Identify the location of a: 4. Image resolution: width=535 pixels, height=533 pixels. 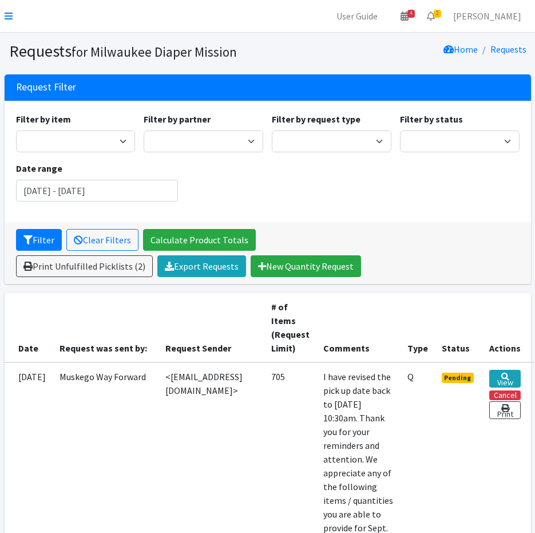
(405, 16).